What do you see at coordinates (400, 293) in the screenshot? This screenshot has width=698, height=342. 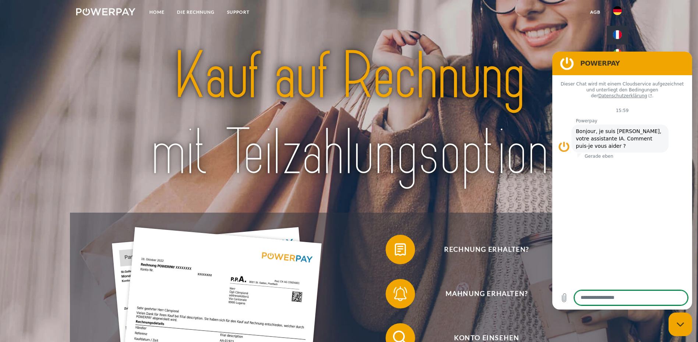 I see `img: qb_bell.svg` at bounding box center [400, 293].